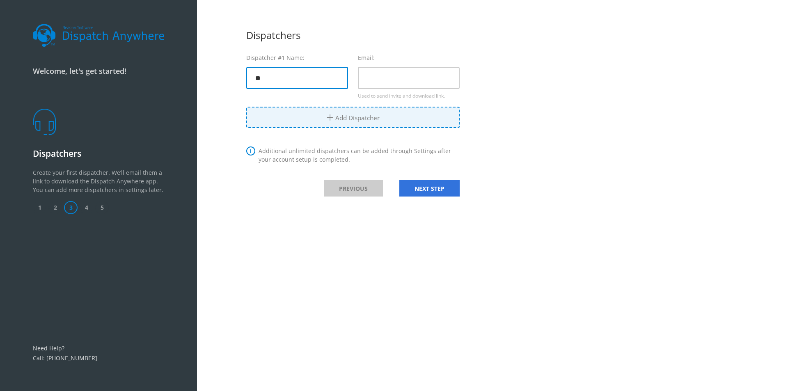 This screenshot has height=391, width=788. Describe the element at coordinates (353, 155) in the screenshot. I see `div: Additional unlimited dispatchers can be added through Settings after your account setup is comple...` at that location.